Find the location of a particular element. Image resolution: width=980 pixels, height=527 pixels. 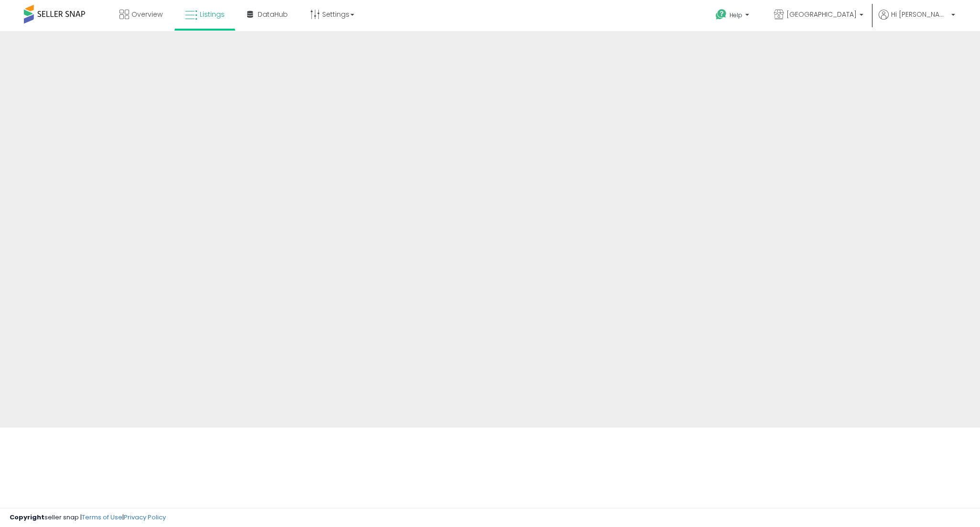

span: Listings is located at coordinates (213, 14).